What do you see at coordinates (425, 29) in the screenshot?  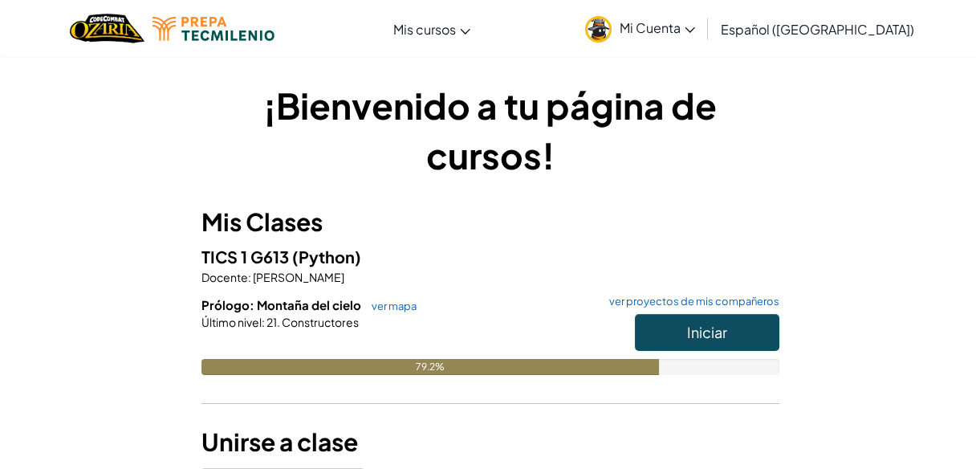 I see `span: Mis cursos` at bounding box center [425, 29].